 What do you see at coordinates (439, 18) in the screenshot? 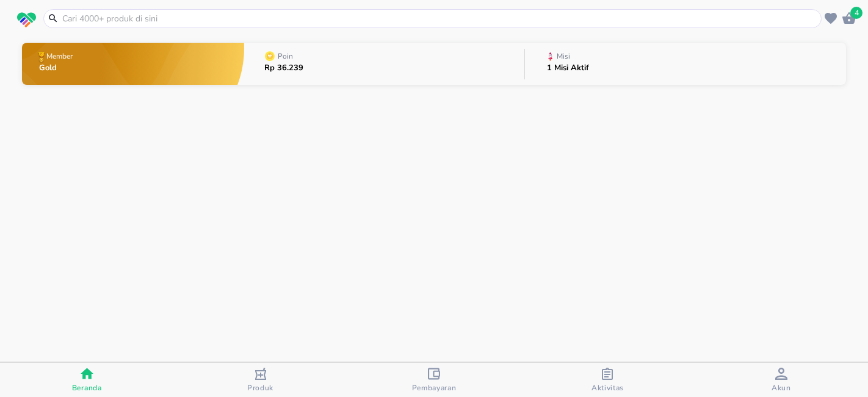
I see `input: Cari 4000+ produk di sini` at bounding box center [439, 18].